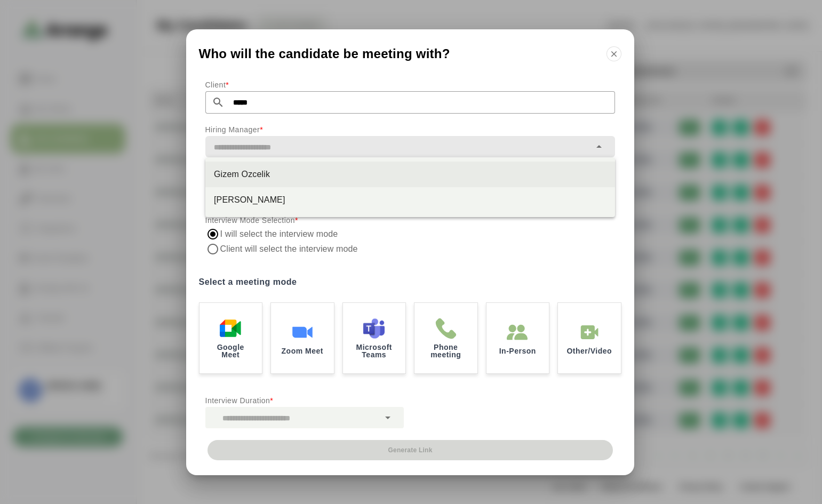  I want to click on p: Interview Mode Selection, so click(410, 220).